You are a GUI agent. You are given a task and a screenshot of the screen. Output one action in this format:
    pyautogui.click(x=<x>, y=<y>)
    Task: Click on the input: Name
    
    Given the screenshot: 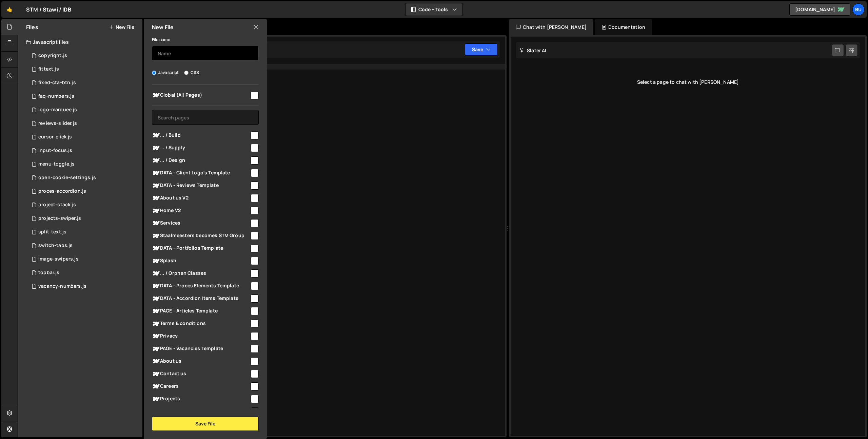 What is the action you would take?
    pyautogui.click(x=205, y=54)
    